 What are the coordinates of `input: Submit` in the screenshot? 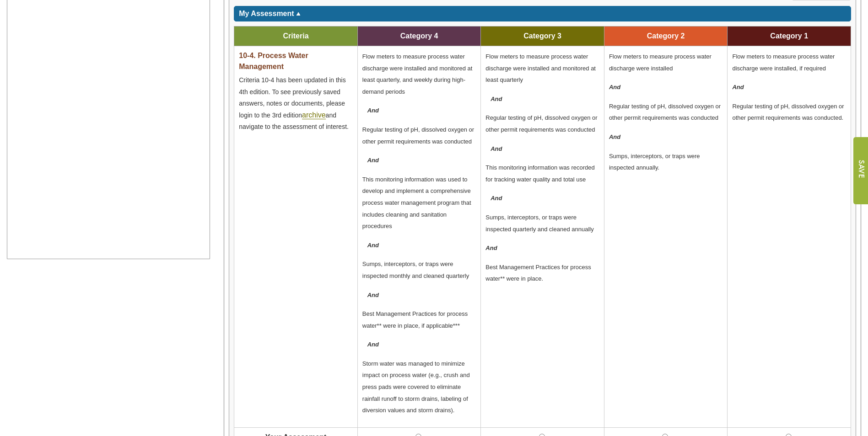 It's located at (860, 171).